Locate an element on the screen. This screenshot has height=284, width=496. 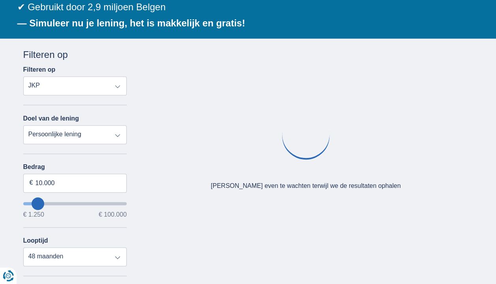
label: Filteren op is located at coordinates (39, 70).